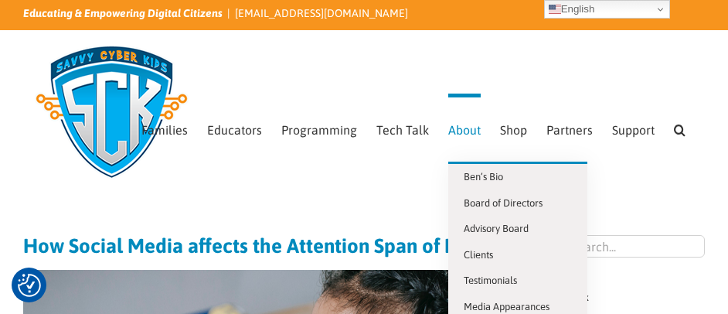  Describe the element at coordinates (518, 281) in the screenshot. I see `a: Testimonials` at that location.